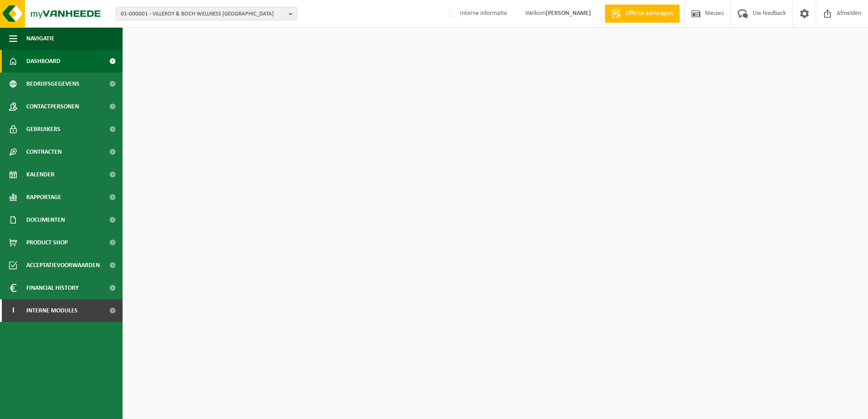 Image resolution: width=868 pixels, height=419 pixels. Describe the element at coordinates (642, 14) in the screenshot. I see `a: Offerte aanvragen` at that location.